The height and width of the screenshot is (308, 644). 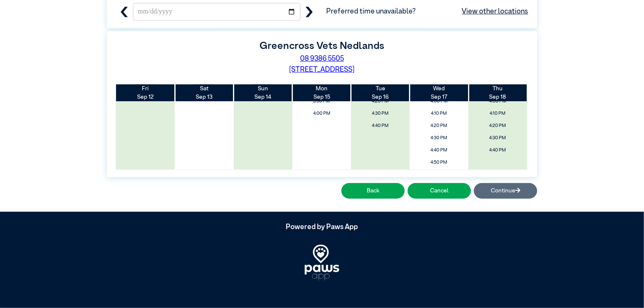 I want to click on img: PawsApp, so click(x=322, y=262).